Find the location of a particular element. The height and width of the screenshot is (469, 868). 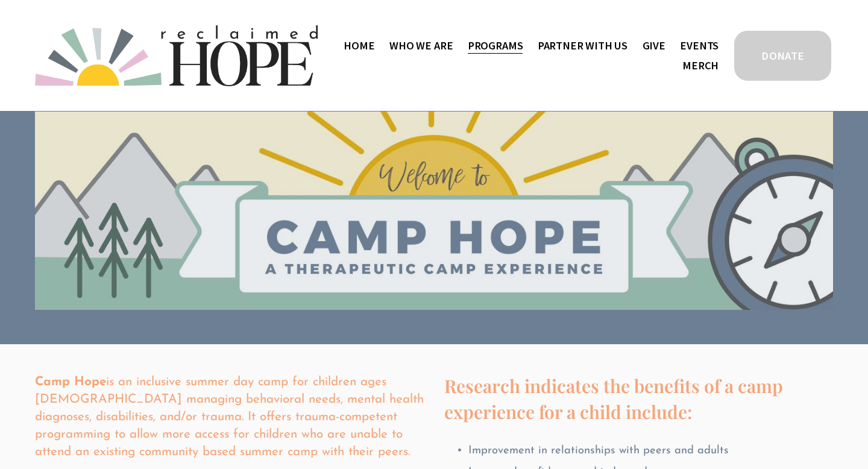

span: Who We Are is located at coordinates (421, 46).